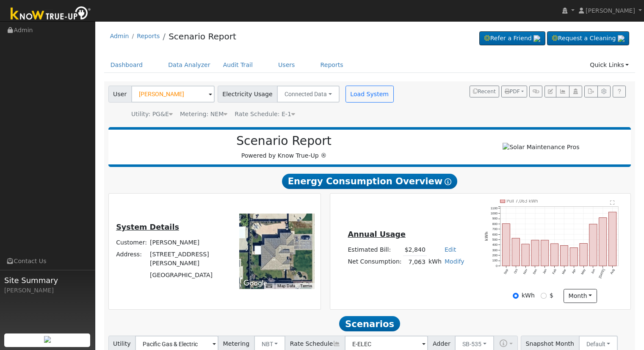 The height and width of the screenshot is (350, 644). I want to click on text: Sep, so click(506, 272).